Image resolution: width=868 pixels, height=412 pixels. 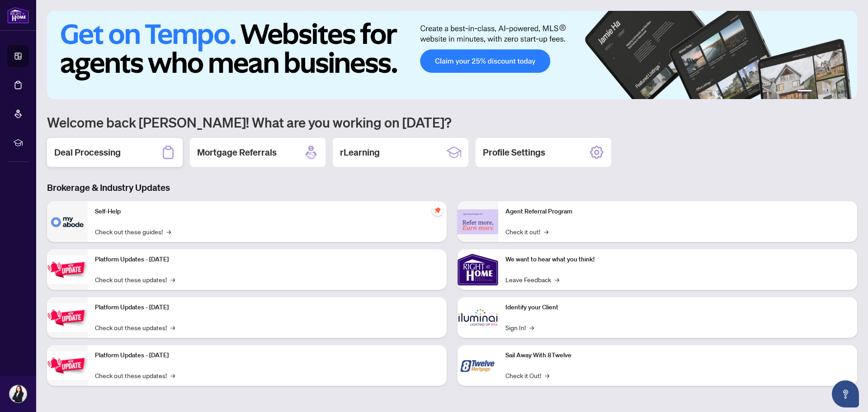 What do you see at coordinates (478, 317) in the screenshot?
I see `img: Identify your Client` at bounding box center [478, 317].